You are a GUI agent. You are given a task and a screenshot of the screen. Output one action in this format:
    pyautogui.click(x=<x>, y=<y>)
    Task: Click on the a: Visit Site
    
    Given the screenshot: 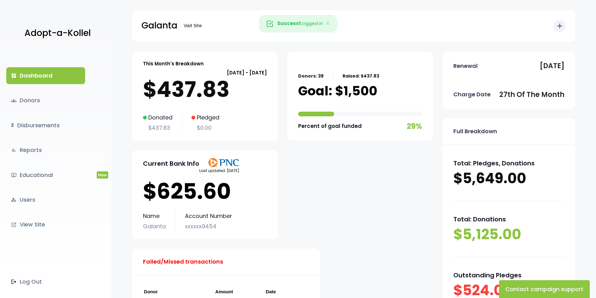 What is the action you would take?
    pyautogui.click(x=193, y=26)
    